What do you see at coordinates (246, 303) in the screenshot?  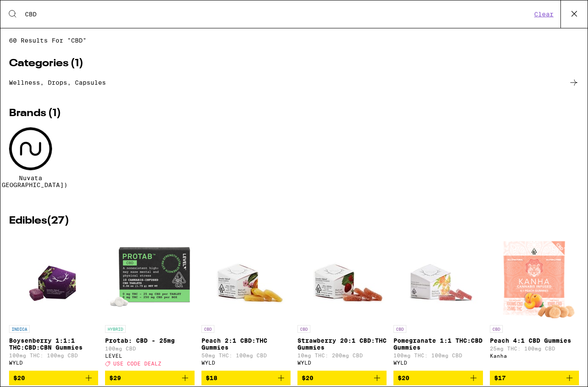 I see `a: Open page for Peach 2:1 CBD:THC Gummies from WYLD` at bounding box center [246, 303].